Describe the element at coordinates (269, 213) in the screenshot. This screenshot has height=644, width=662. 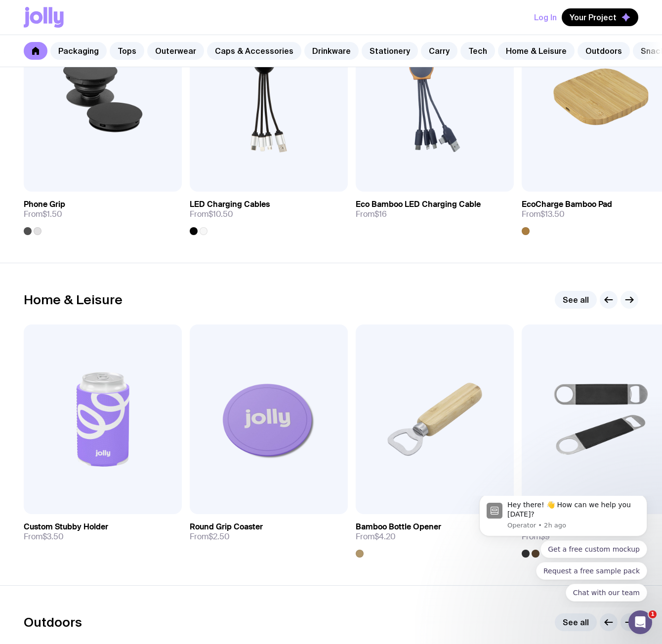
I see `a: LED Charging CablesFrom$10.50` at that location.